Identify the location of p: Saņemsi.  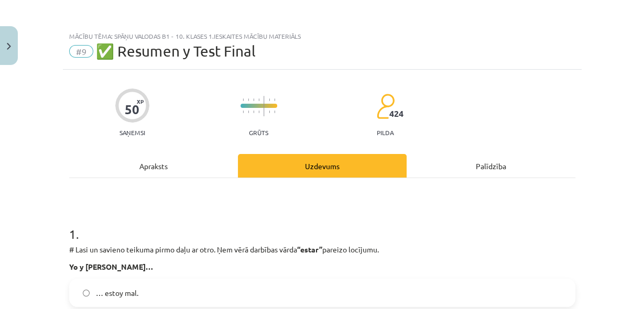
(132, 133).